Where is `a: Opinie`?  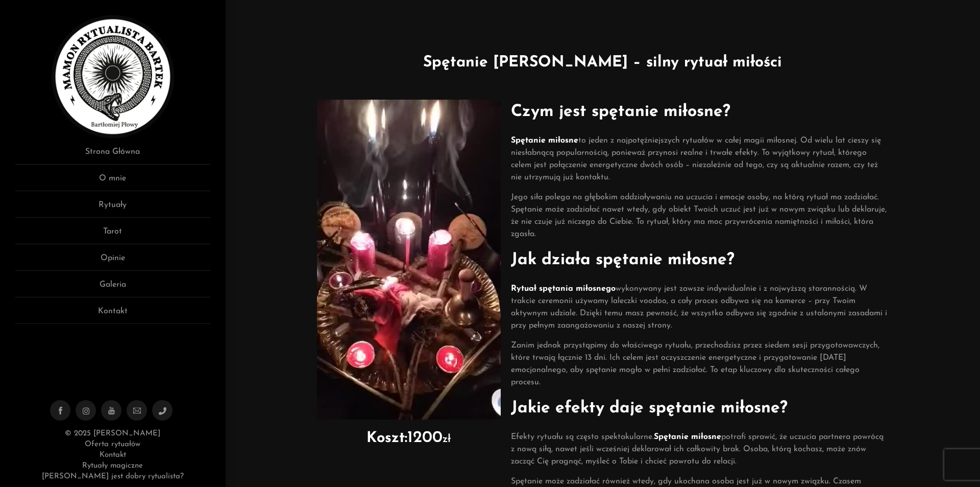
a: Opinie is located at coordinates (112, 261).